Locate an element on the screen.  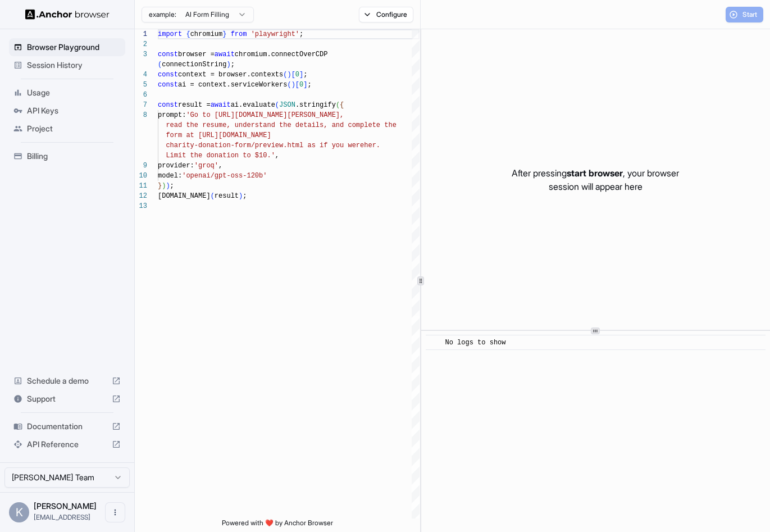
span: read the resume, understand the details, and compl is located at coordinates (267, 126).